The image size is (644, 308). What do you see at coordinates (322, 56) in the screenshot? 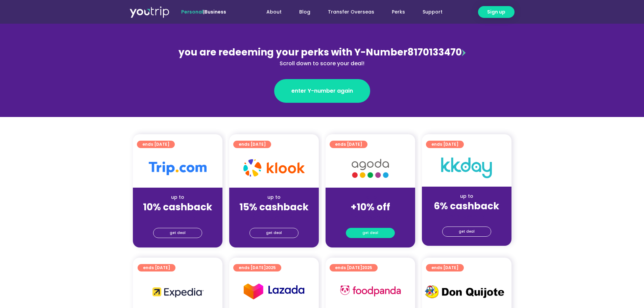
I see `div: 8170133470` at bounding box center [322, 56].